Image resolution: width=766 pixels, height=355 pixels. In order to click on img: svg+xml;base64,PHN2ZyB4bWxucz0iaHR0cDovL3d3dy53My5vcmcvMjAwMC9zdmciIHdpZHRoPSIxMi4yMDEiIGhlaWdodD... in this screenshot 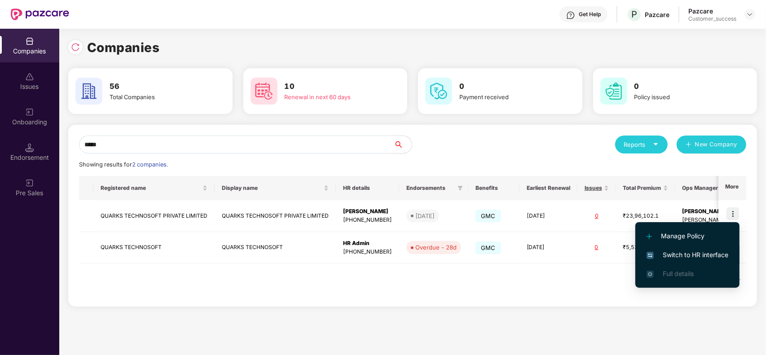, I will do `click(649, 237)`.